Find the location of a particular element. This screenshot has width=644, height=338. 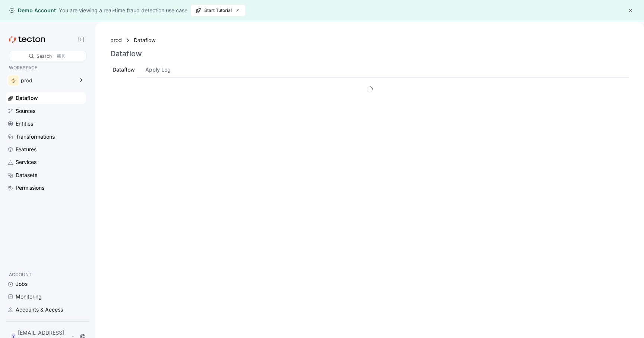

span: Start Tutorial is located at coordinates (218, 10).